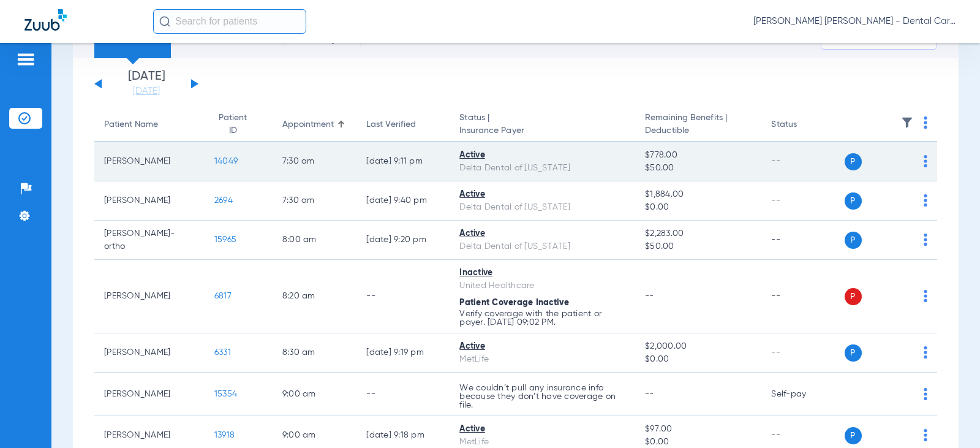  Describe the element at coordinates (542, 131) in the screenshot. I see `span: Insurance Payer` at that location.